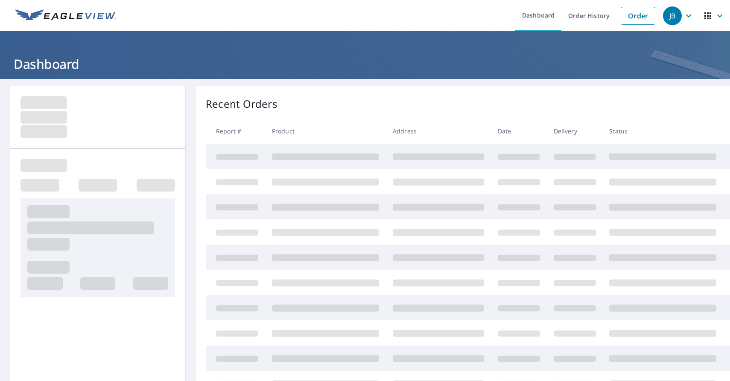 The height and width of the screenshot is (381, 730). What do you see at coordinates (519, 131) in the screenshot?
I see `th: Date` at bounding box center [519, 131].